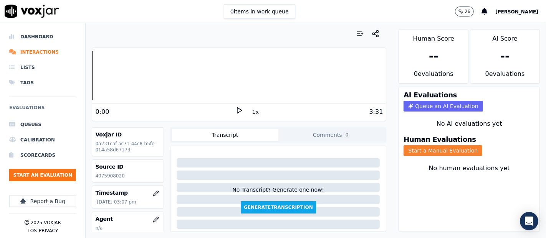 This screenshot has width=546, height=238. What do you see at coordinates (255, 112) in the screenshot?
I see `button: 1x` at bounding box center [255, 112].